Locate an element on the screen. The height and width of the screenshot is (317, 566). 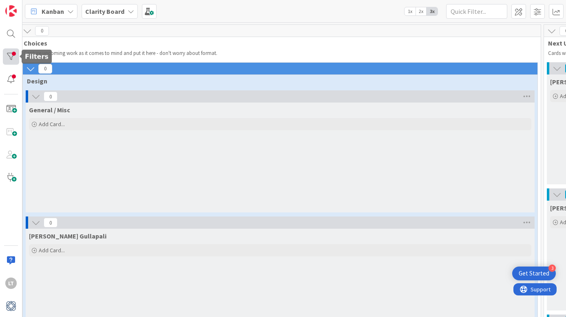
div: 3 is located at coordinates (552, 269).